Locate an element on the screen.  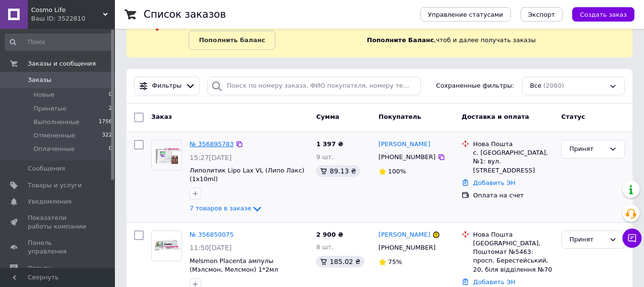
span: 1 397 ₴ is located at coordinates (330, 144).